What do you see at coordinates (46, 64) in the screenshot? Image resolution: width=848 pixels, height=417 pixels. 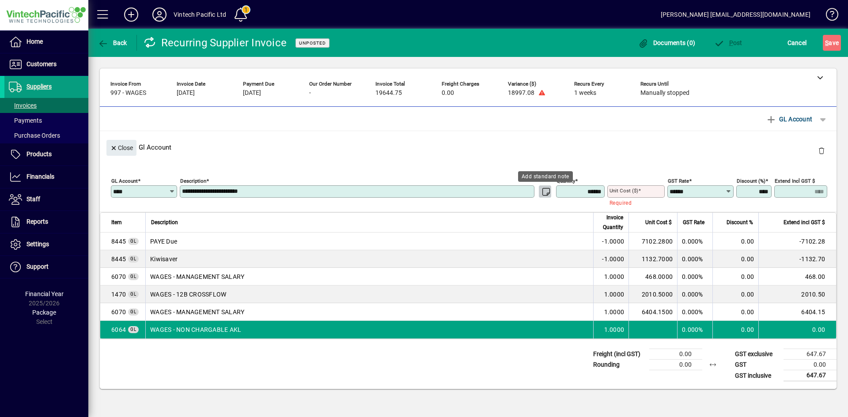 I see `a: Customers` at bounding box center [46, 64].